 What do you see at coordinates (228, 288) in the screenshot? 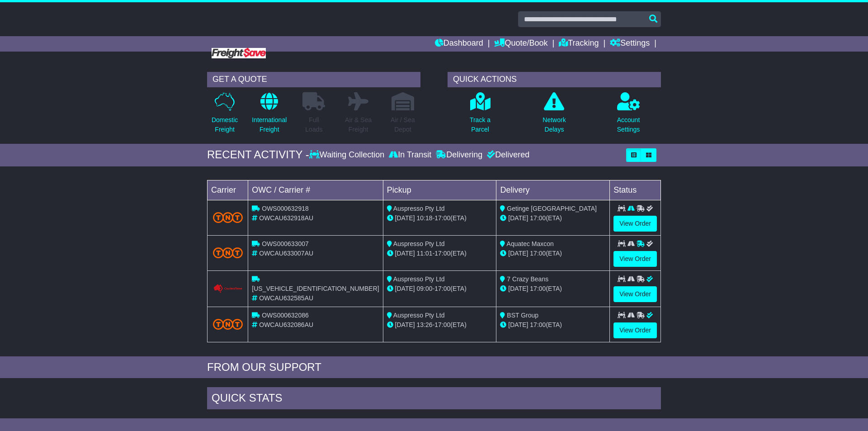
I see `img: Couriers_Please.png` at bounding box center [228, 288].